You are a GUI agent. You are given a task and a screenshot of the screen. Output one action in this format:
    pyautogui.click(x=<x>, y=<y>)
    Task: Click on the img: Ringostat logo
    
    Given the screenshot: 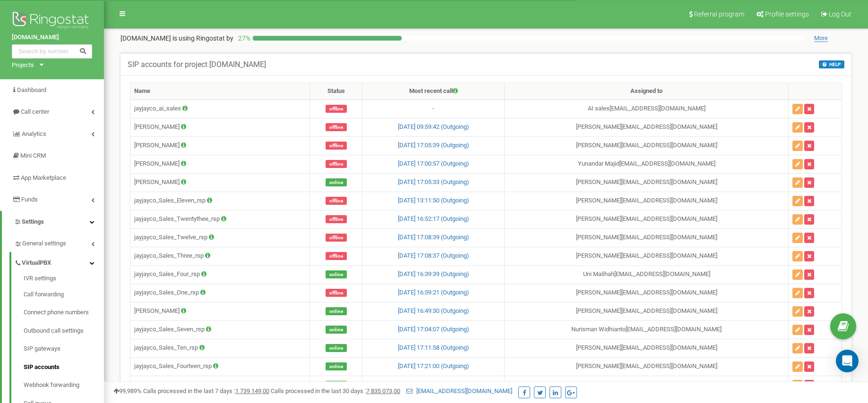 What is the action you would take?
    pyautogui.click(x=52, y=22)
    